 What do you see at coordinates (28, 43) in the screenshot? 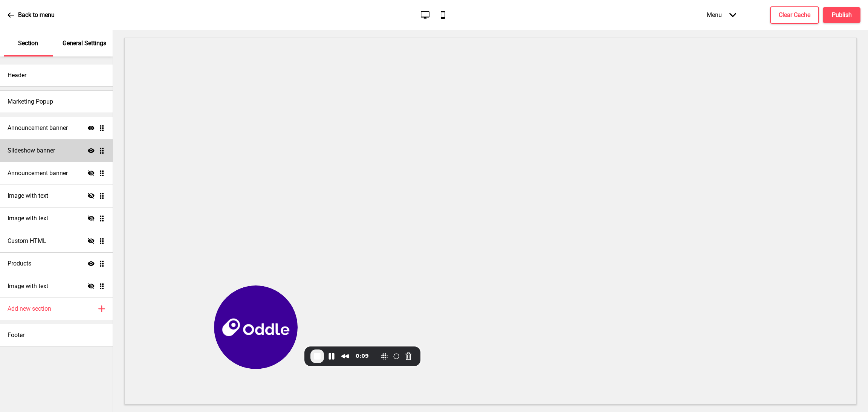
I see `p: Section` at bounding box center [28, 43].